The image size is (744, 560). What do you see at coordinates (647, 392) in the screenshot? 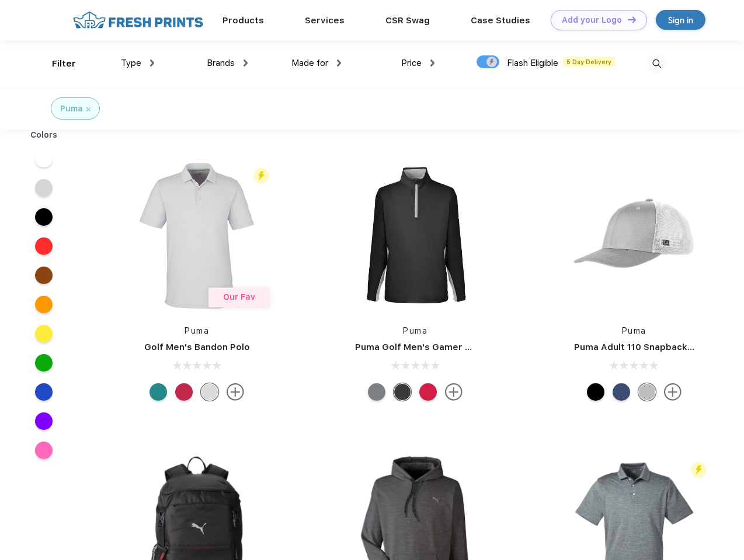
I see `div: Quarry with Brt Whit` at bounding box center [647, 392].